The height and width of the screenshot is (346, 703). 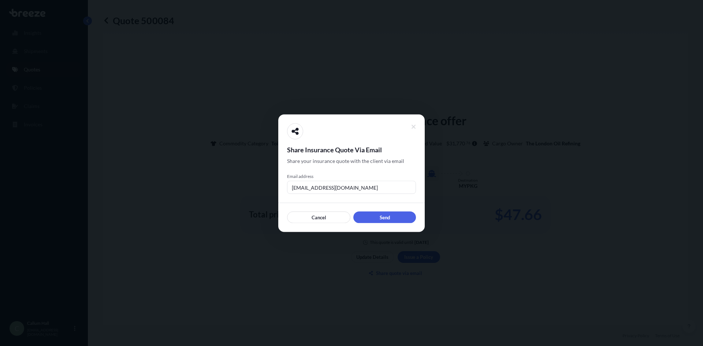 I want to click on span: Share Insurance Quote Via Email, so click(x=352, y=149).